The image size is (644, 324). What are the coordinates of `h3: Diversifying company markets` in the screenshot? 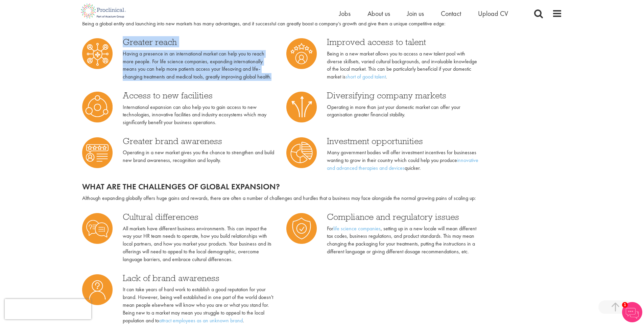 It's located at (404, 95).